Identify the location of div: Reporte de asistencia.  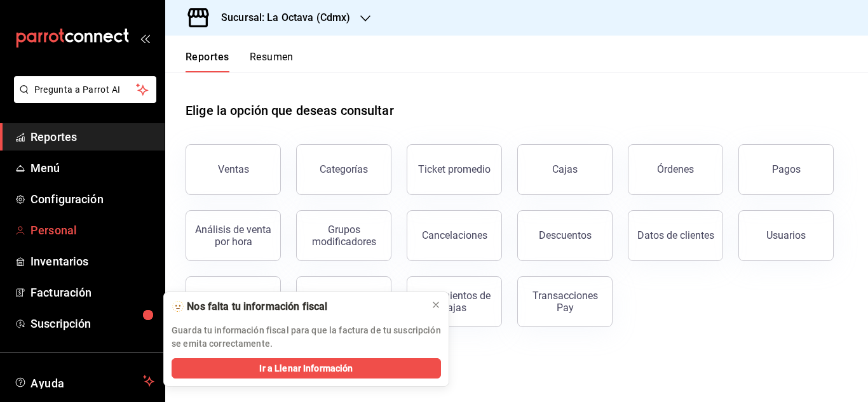
(233, 302).